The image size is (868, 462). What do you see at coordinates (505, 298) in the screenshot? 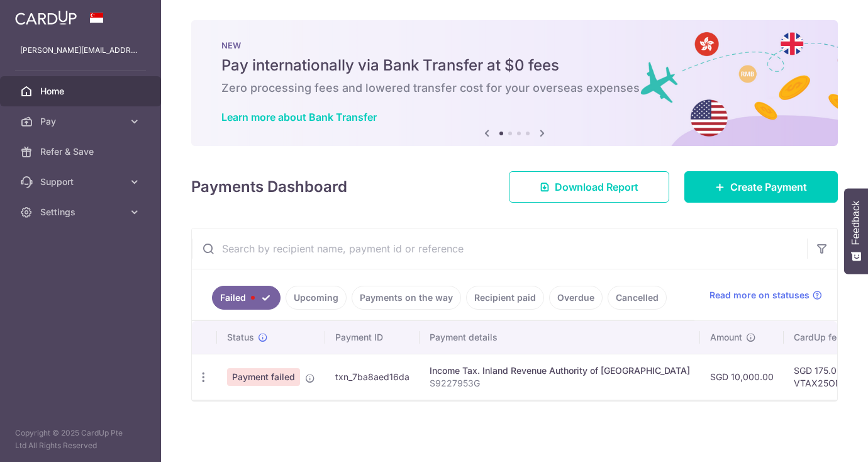
I see `a: Recipient paid` at bounding box center [505, 298].